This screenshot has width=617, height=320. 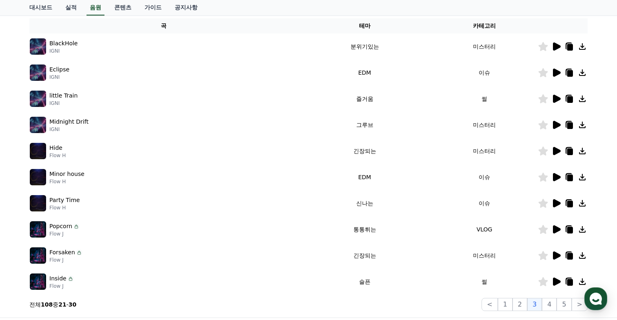 I want to click on p: Midnight Drift, so click(x=69, y=122).